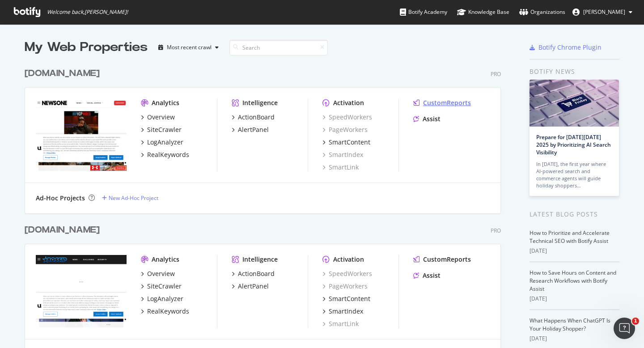  What do you see at coordinates (636, 321) in the screenshot?
I see `span: 1` at bounding box center [636, 321].